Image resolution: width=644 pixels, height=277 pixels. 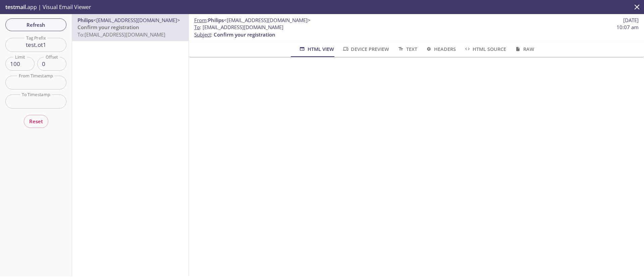 What do you see at coordinates (524, 49) in the screenshot?
I see `span: Raw` at bounding box center [524, 49].